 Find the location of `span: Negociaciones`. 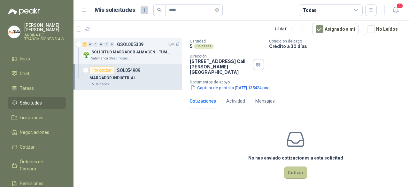

span: Negociaciones is located at coordinates (34, 132).